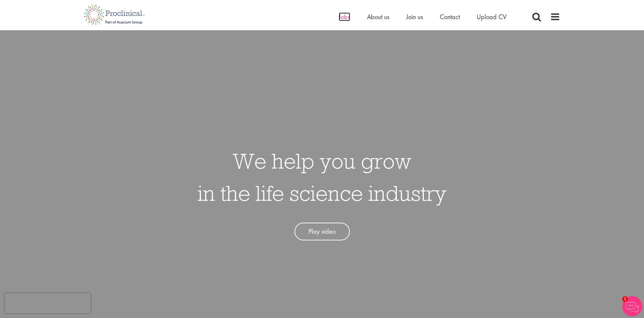  What do you see at coordinates (450, 17) in the screenshot?
I see `span: Contact` at bounding box center [450, 17].